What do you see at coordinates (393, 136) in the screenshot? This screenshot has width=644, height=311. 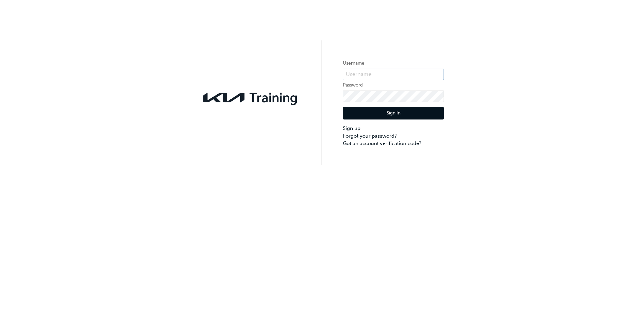 I see `a: Forgot your password?` at bounding box center [393, 136].